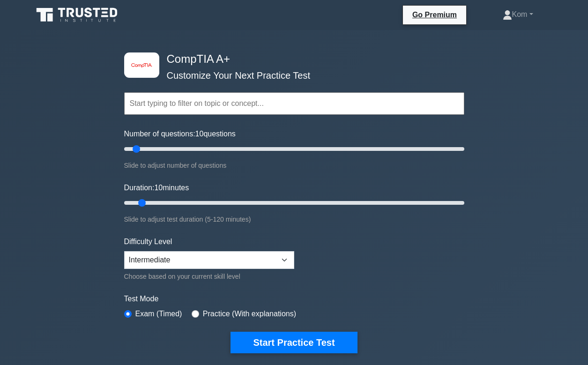 The width and height of the screenshot is (588, 365). Describe the element at coordinates (294, 104) in the screenshot. I see `input: Start typing to filter on topic or concept...` at that location.